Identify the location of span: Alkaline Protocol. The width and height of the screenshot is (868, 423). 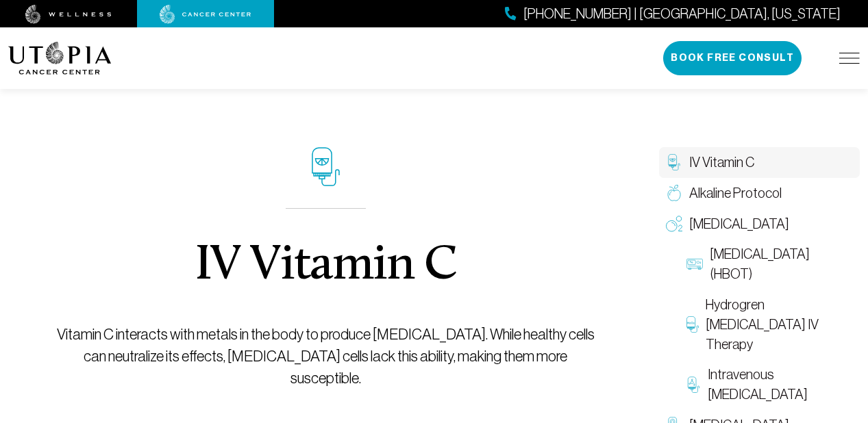
(735, 193).